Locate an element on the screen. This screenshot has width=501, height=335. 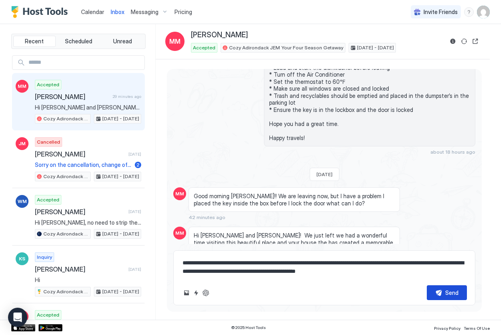
div: menu is located at coordinates (469, 12).